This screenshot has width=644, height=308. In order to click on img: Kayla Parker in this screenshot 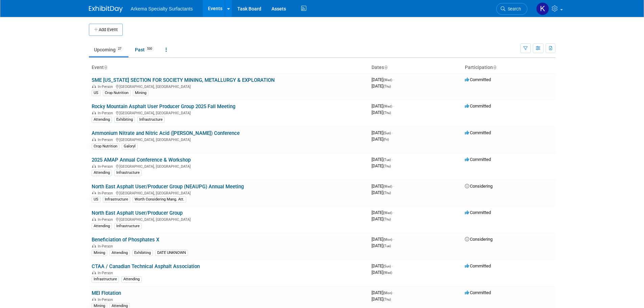, I will do `click(542, 9)`.